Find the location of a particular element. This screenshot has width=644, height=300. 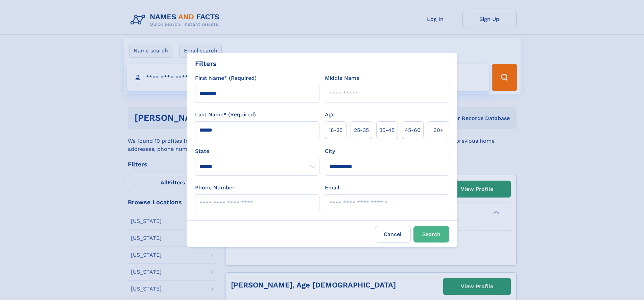

label: First Name* (Required) is located at coordinates (226, 78).